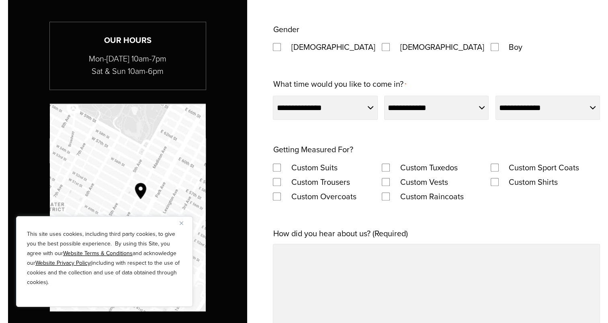 The image size is (608, 323). What do you see at coordinates (516, 47) in the screenshot?
I see `label: Boy` at bounding box center [516, 47].